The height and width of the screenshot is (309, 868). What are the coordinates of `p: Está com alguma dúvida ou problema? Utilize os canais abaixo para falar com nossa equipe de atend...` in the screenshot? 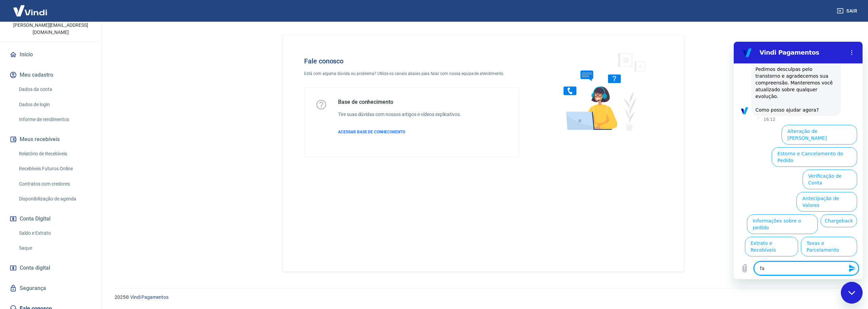 It's located at (411, 73).